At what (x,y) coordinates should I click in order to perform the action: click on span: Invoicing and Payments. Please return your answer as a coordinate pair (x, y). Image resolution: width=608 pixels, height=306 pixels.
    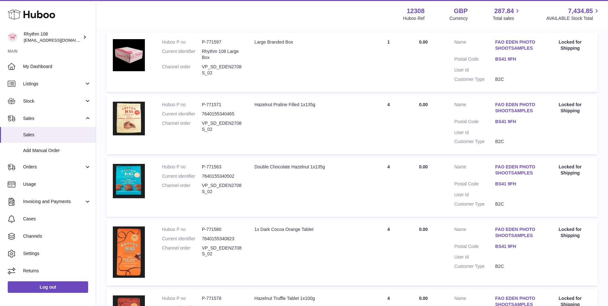
    Looking at the image, I should click on (54, 201).